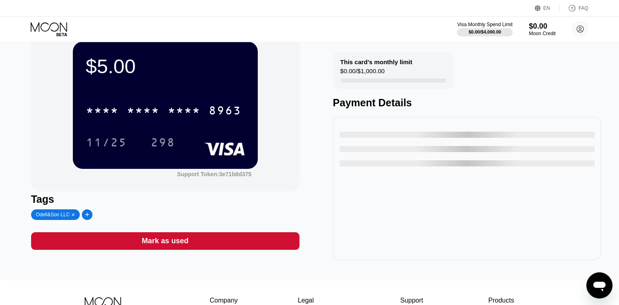 The height and width of the screenshot is (305, 619). I want to click on div: Company, so click(224, 301).